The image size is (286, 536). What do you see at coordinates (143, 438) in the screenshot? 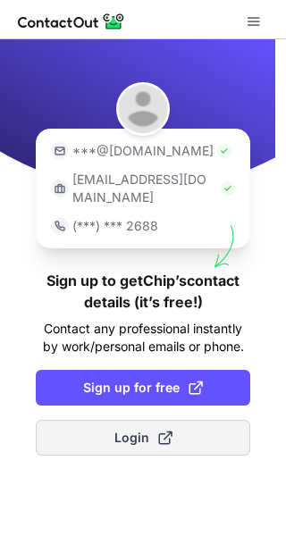
I see `span: Login` at bounding box center [143, 438].